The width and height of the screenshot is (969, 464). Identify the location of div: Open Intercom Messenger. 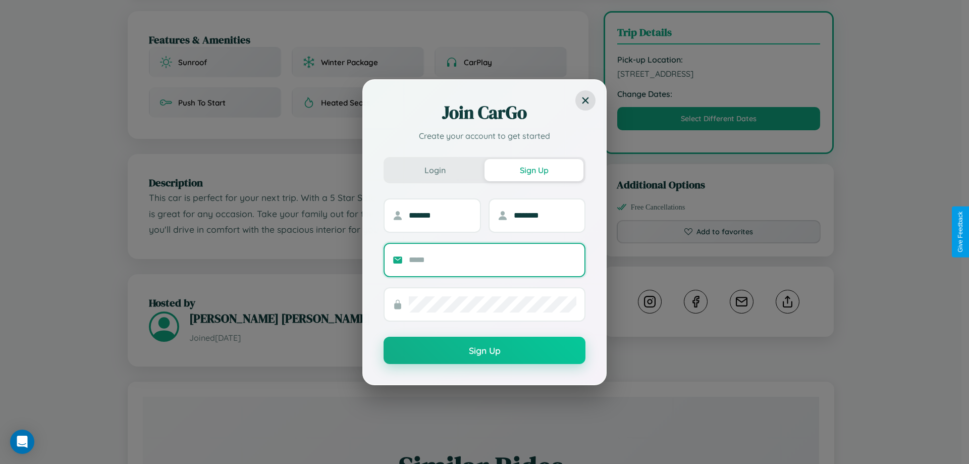
(22, 442).